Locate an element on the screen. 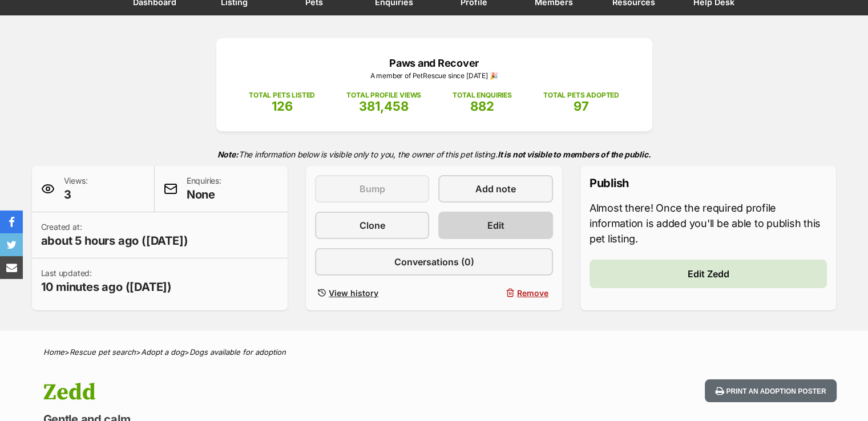  a: Clone is located at coordinates (372, 225).